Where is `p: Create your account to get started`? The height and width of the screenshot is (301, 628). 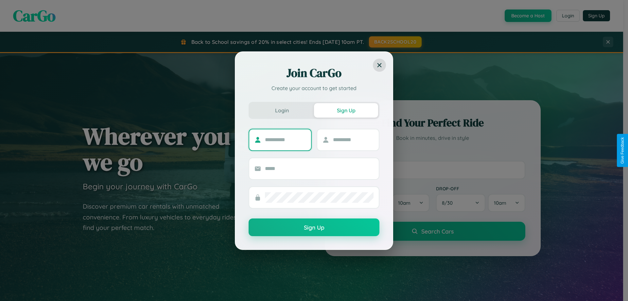
p: Create your account to get started is located at coordinates (314, 88).